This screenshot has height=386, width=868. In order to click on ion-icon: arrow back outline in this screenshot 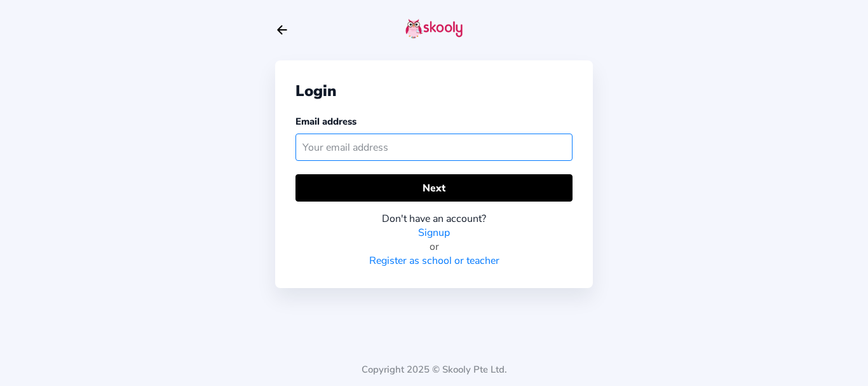, I will do `click(282, 29)`.